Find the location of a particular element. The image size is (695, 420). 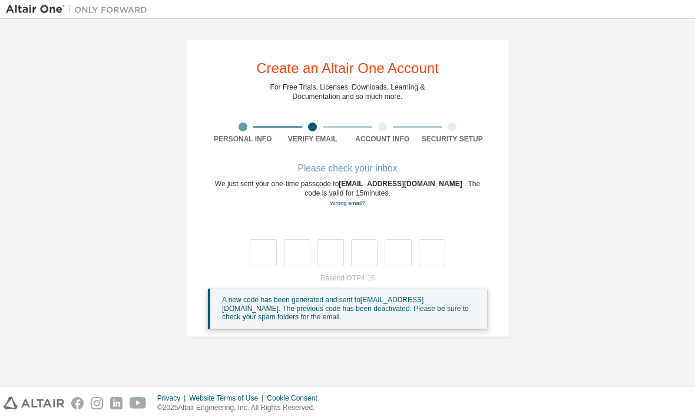

div: Account Info is located at coordinates (382, 139).